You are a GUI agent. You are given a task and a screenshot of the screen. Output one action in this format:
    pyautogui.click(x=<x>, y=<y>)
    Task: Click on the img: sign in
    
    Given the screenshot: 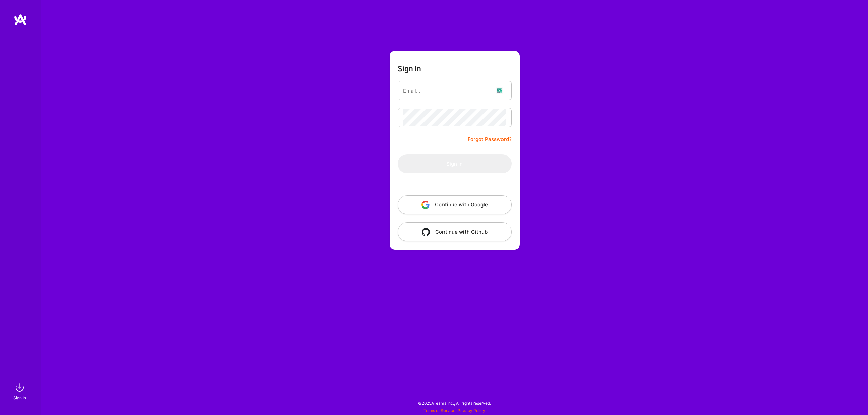 What is the action you would take?
    pyautogui.click(x=20, y=388)
    